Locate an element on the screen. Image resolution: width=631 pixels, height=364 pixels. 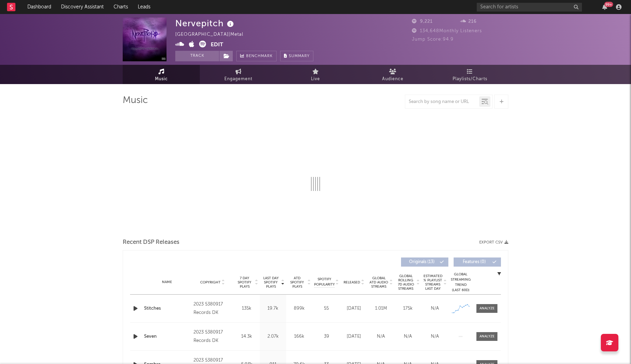
a: Benchmark is located at coordinates (256, 56).